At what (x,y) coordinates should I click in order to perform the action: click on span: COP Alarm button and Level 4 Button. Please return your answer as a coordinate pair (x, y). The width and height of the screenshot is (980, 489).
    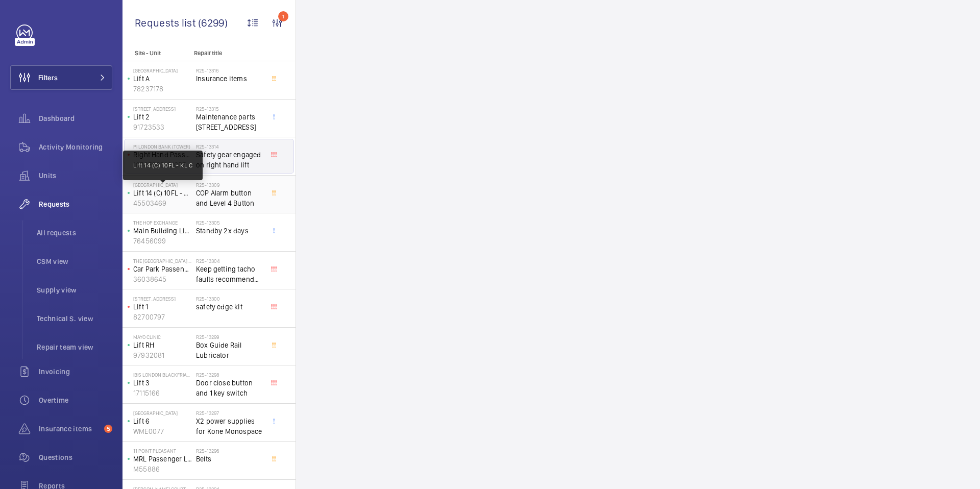
    Looking at the image, I should click on (230, 198).